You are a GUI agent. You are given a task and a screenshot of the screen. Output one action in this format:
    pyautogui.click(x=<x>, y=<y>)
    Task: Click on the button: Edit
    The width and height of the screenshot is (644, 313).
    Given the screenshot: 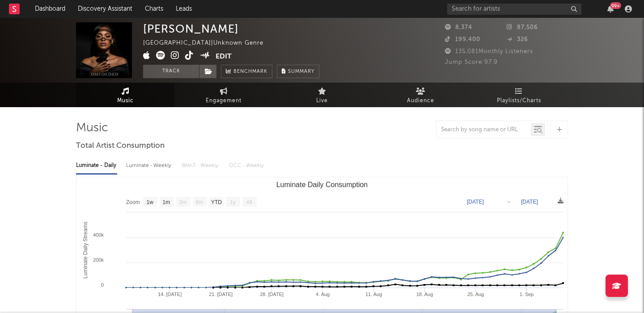 What is the action you would take?
    pyautogui.click(x=224, y=56)
    